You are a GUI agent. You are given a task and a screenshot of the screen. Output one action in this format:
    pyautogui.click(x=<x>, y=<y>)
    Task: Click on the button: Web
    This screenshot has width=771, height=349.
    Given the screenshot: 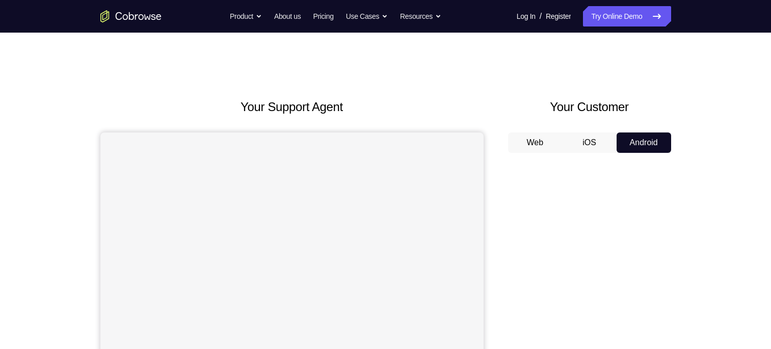 What is the action you would take?
    pyautogui.click(x=535, y=143)
    